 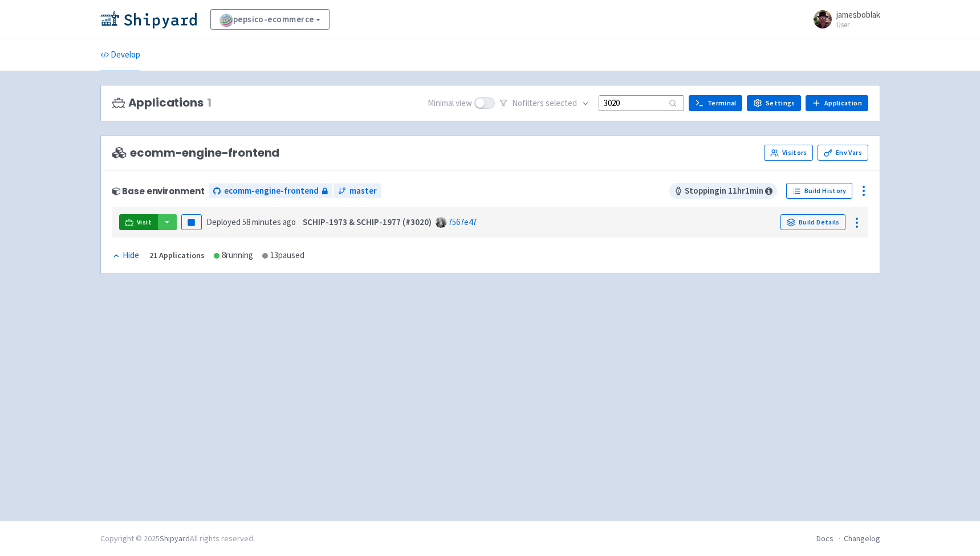 I want to click on a: Shipyard, so click(x=174, y=539).